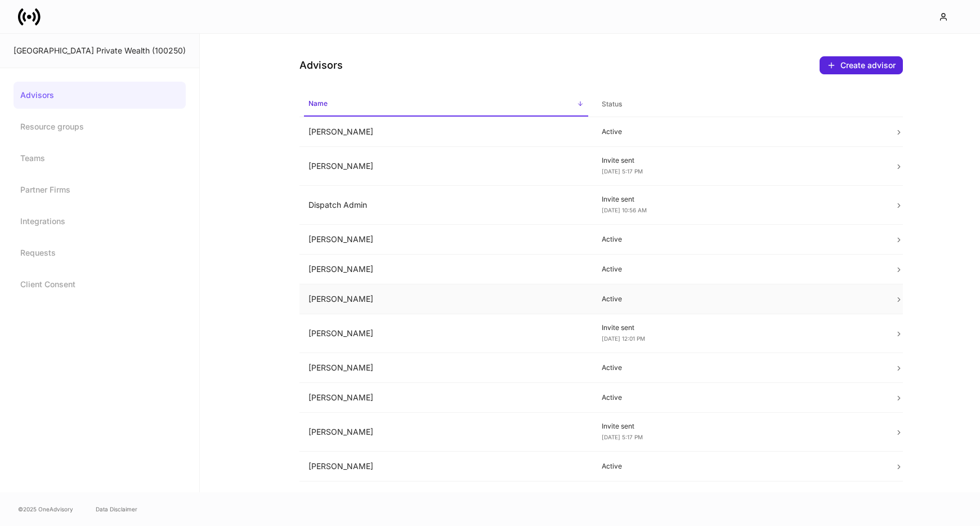  I want to click on span: Name, so click(446, 104).